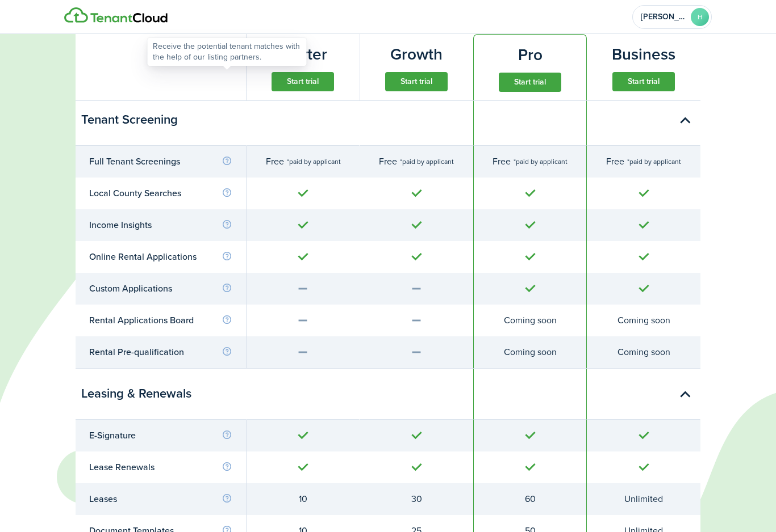 The image size is (776, 532). I want to click on div: 30, so click(416, 500).